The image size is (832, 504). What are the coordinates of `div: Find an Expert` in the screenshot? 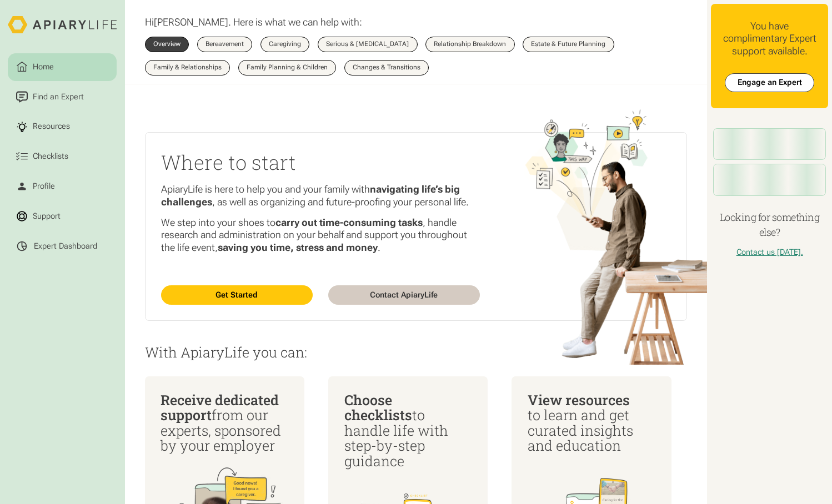 It's located at (58, 97).